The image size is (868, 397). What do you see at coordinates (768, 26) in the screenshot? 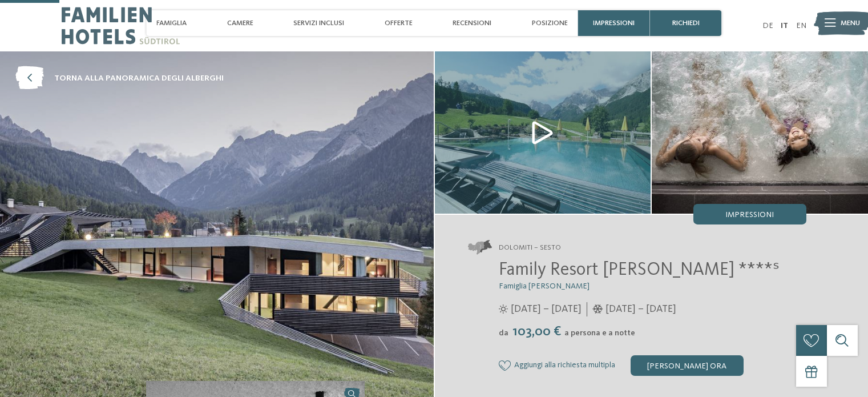
I see `a: DE` at bounding box center [768, 26].